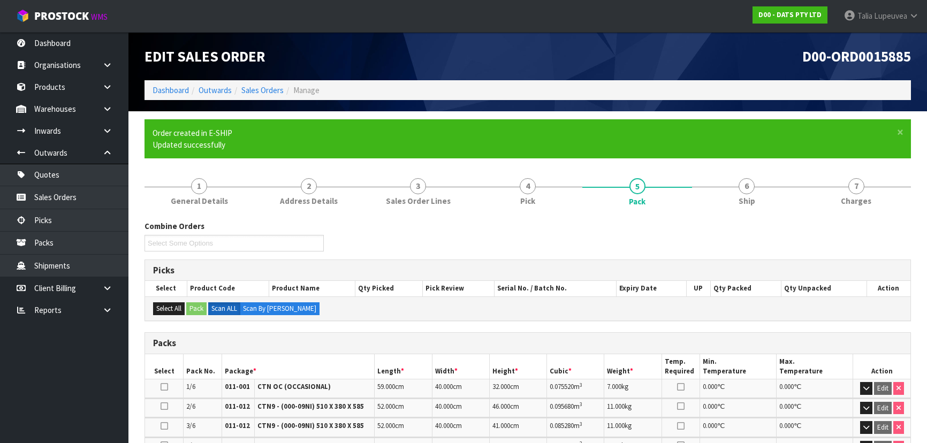 This screenshot has width=927, height=443. Describe the element at coordinates (856, 186) in the screenshot. I see `span: 7` at that location.